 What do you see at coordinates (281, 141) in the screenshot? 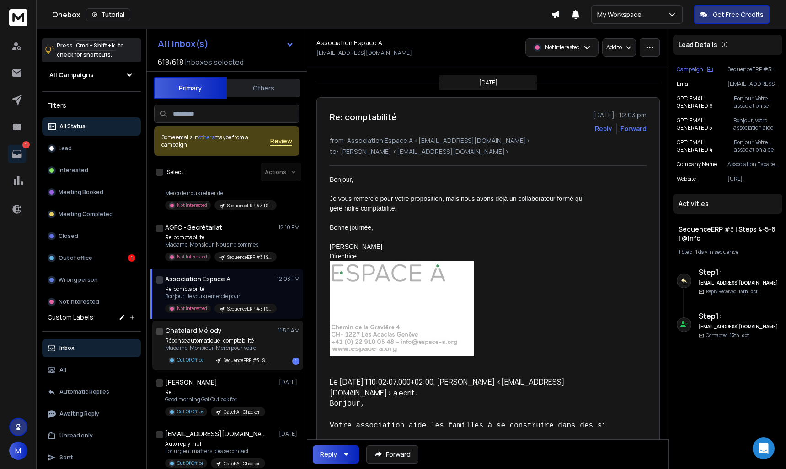
I see `button: Review` at bounding box center [281, 141].